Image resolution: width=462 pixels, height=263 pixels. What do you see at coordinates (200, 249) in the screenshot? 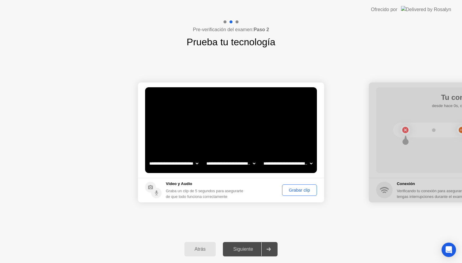
I see `div: Atrás` at bounding box center [200, 249].